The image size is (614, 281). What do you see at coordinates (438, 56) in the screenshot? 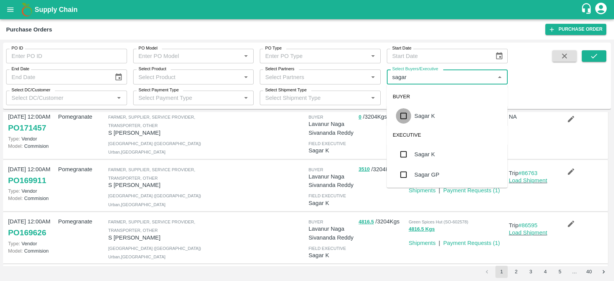
I see `input: Start Date` at bounding box center [438, 56].